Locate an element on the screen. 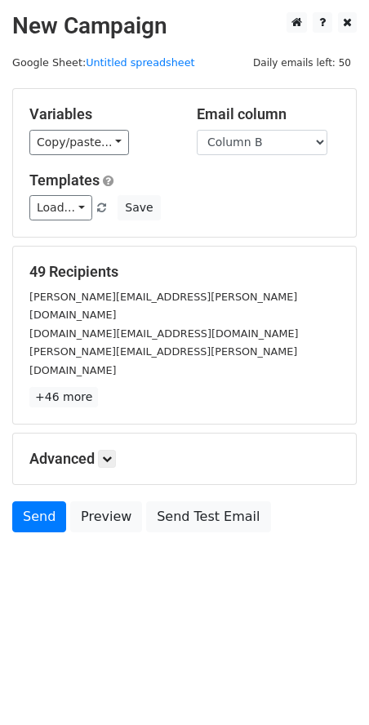 Image resolution: width=369 pixels, height=725 pixels. h5: 49 Recipients is located at coordinates (184, 272).